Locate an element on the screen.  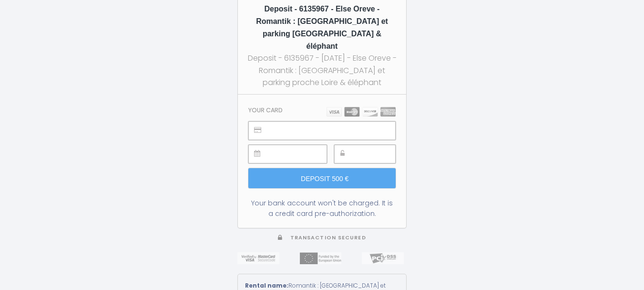
strong: Rental name: is located at coordinates (267, 285).